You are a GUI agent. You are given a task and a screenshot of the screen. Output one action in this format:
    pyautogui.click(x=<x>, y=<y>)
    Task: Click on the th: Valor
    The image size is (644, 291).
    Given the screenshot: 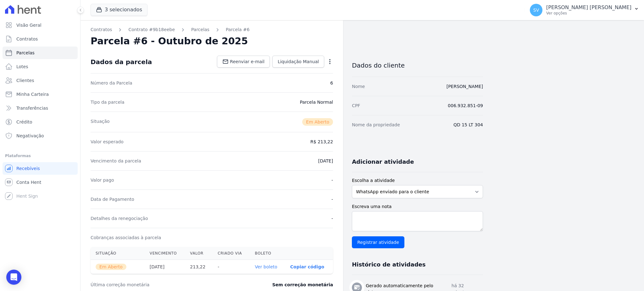 What is the action you would take?
    pyautogui.click(x=198, y=253)
    